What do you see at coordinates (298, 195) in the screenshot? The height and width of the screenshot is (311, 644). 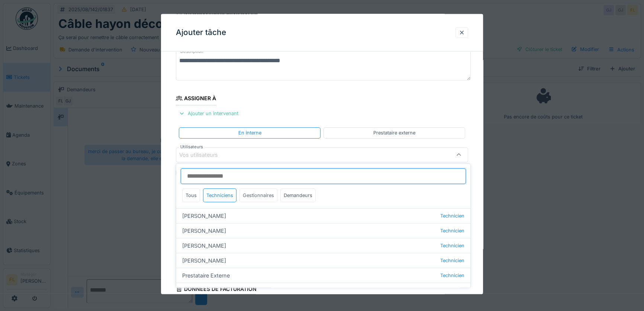 I see `div: Demandeurs` at bounding box center [298, 195].